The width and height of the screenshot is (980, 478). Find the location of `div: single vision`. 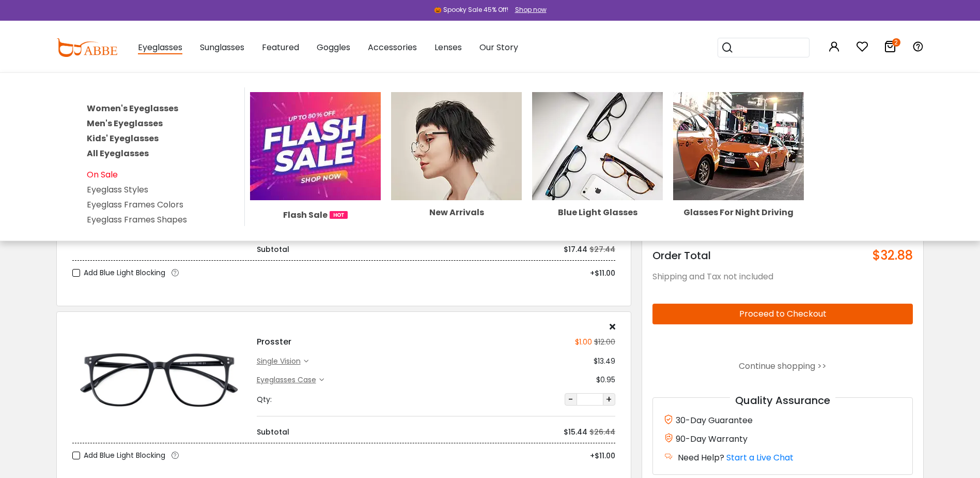

div: single vision is located at coordinates (280, 360).